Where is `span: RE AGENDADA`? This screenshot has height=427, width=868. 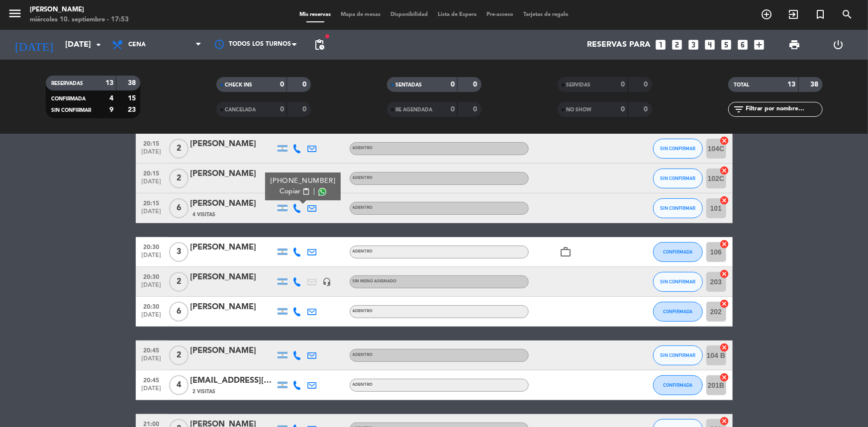
span: RE AGENDADA is located at coordinates (414, 110).